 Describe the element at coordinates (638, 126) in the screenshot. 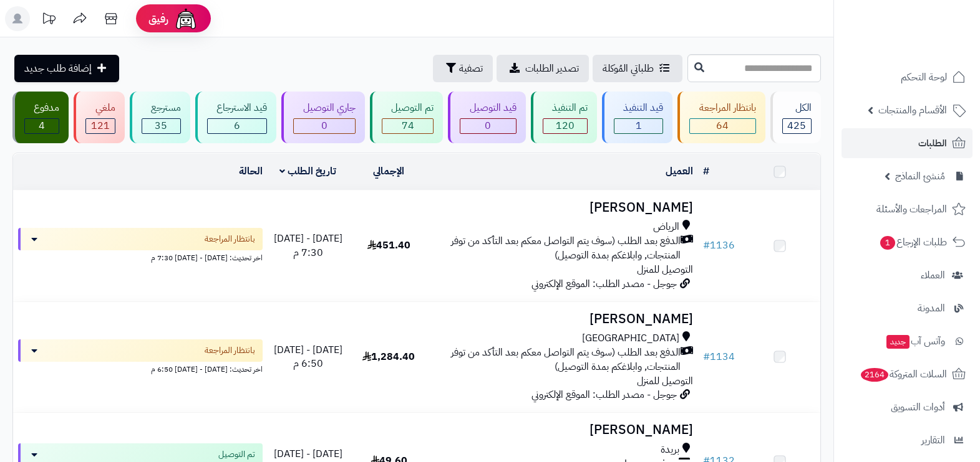

I see `span: 1` at that location.